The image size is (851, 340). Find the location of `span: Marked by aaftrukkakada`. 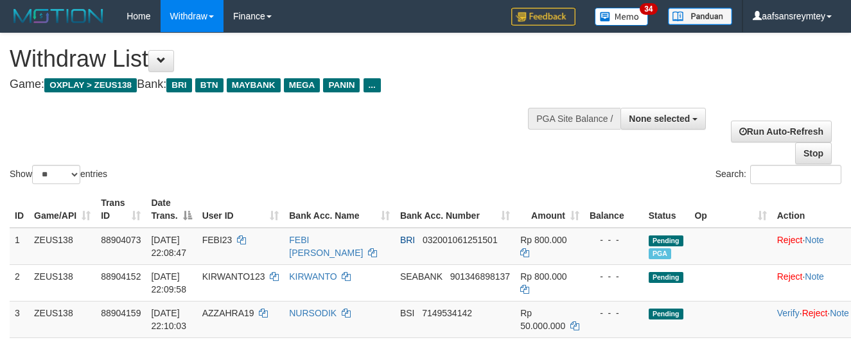

span: Marked by aaftrukkakada is located at coordinates (660, 254).